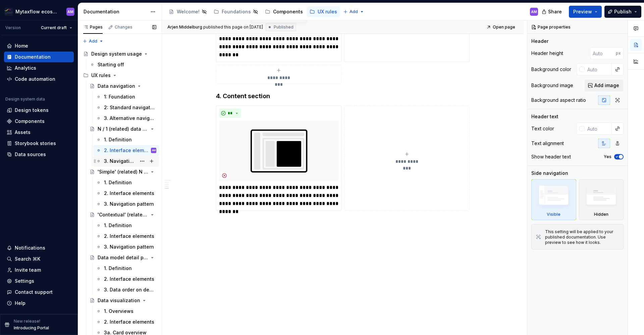 Image resolution: width=644 pixels, height=335 pixels. I want to click on div: Analytics, so click(26, 68).